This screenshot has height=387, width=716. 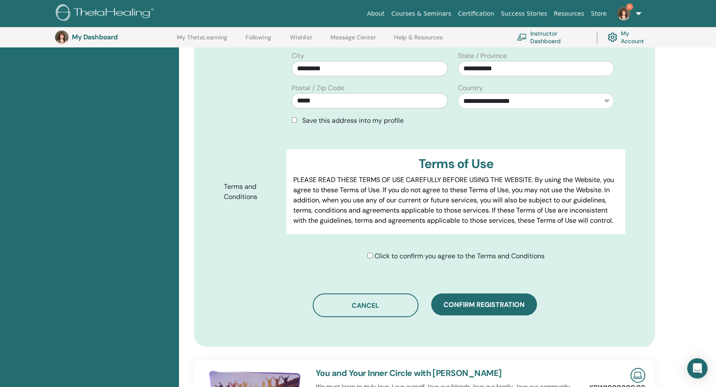 I want to click on img: cog.svg, so click(x=613, y=37).